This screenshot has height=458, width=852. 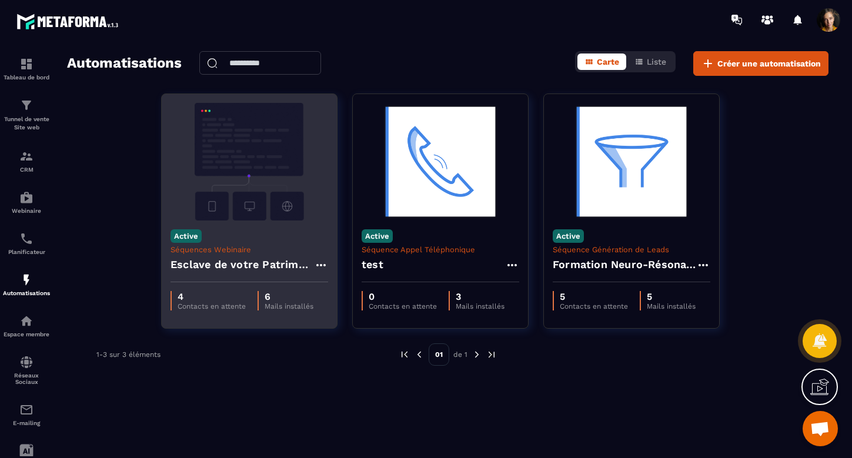 What do you see at coordinates (439, 355) in the screenshot?
I see `p: 01` at bounding box center [439, 355].